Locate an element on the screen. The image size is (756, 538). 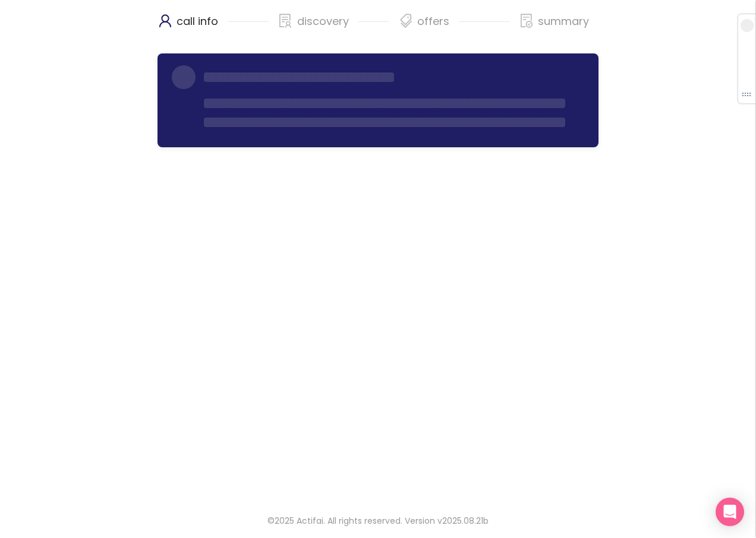
div: discovery is located at coordinates (333, 27).